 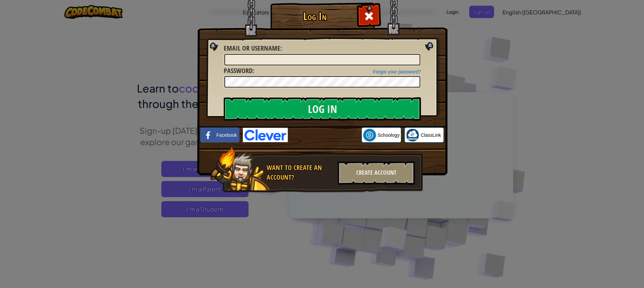 What do you see at coordinates (238, 70) in the screenshot?
I see `span: Password` at bounding box center [238, 70].